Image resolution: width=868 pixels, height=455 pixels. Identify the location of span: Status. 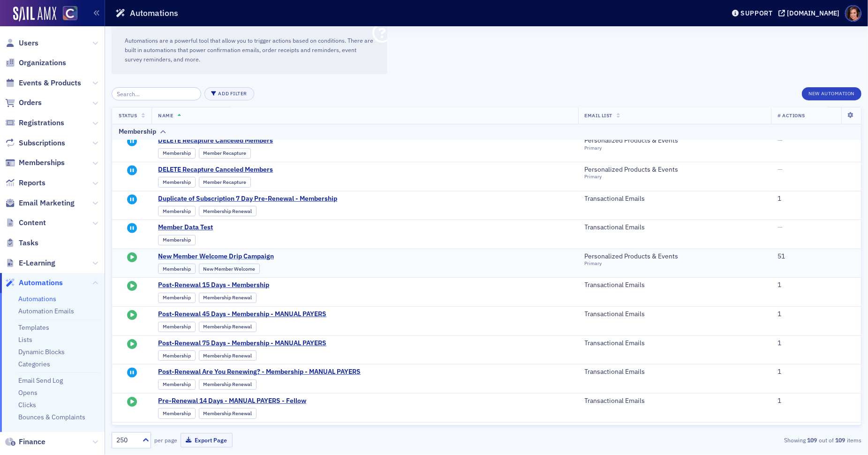
(128, 115).